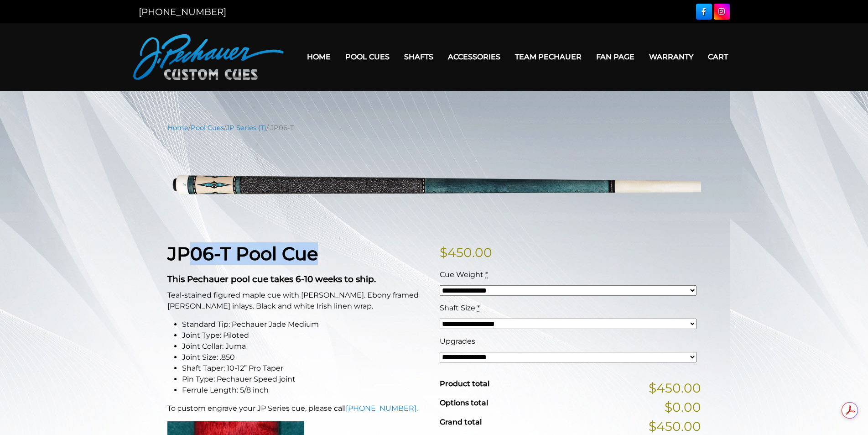  I want to click on li: Joint Type: Piloted, so click(305, 336).